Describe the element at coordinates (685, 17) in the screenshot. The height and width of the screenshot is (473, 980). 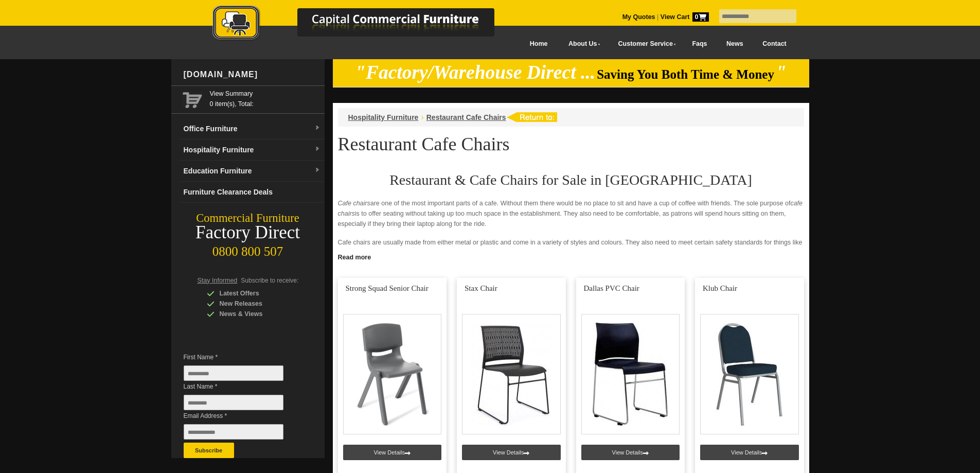
I see `strong: View Cart` at that location.